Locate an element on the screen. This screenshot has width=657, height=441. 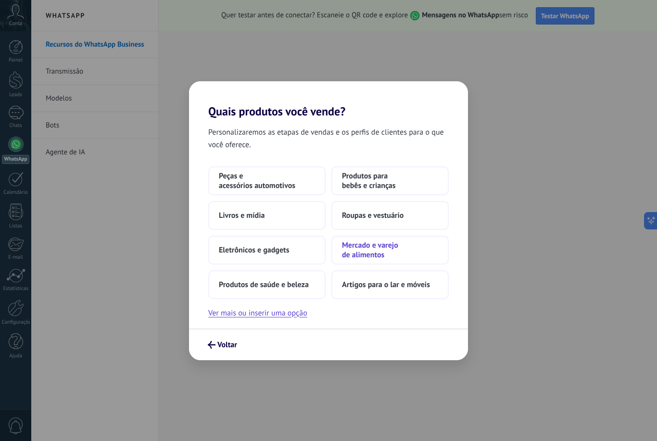
span: Produtos para bebês e crianças is located at coordinates (390, 181).